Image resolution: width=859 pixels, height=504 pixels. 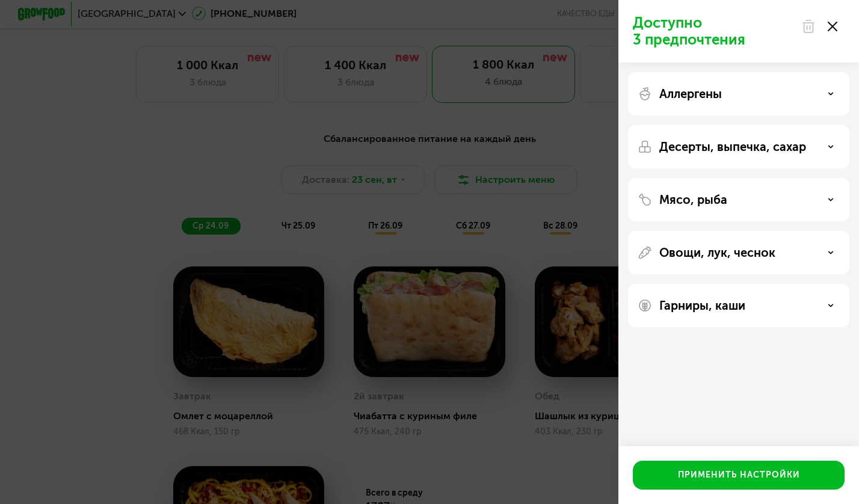 I want to click on p: Мясо, рыба, so click(x=693, y=199).